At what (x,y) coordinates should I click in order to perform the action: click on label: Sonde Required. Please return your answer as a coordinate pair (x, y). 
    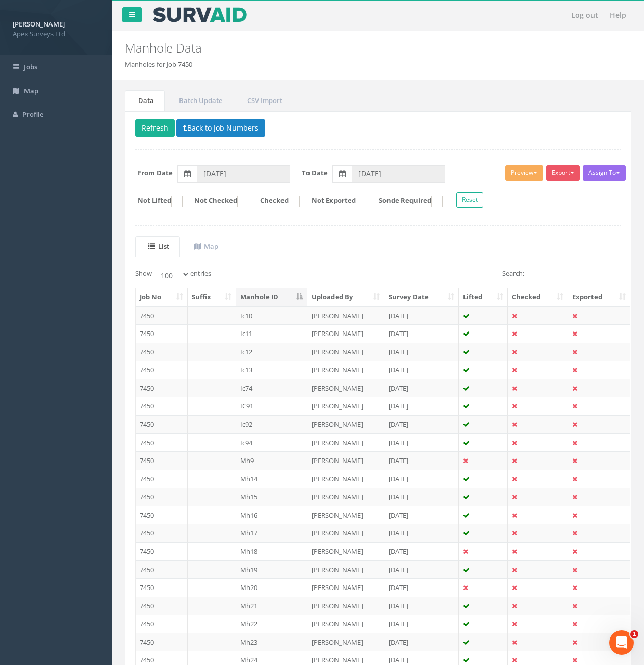
    Looking at the image, I should click on (406, 201).